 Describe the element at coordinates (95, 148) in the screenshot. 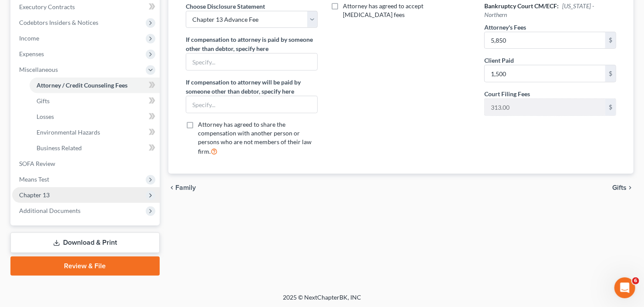

I see `a: Business Related` at that location.